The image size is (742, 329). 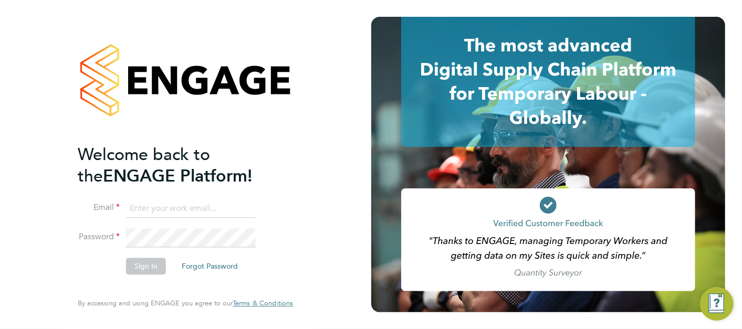 What do you see at coordinates (144, 165) in the screenshot?
I see `span: Welcome back to the` at bounding box center [144, 165].